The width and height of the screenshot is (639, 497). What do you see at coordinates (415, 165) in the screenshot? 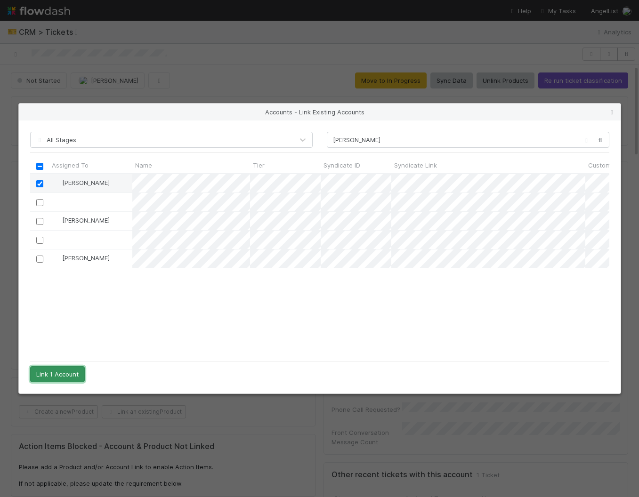
I see `span: Syndicate Link` at bounding box center [415, 165].